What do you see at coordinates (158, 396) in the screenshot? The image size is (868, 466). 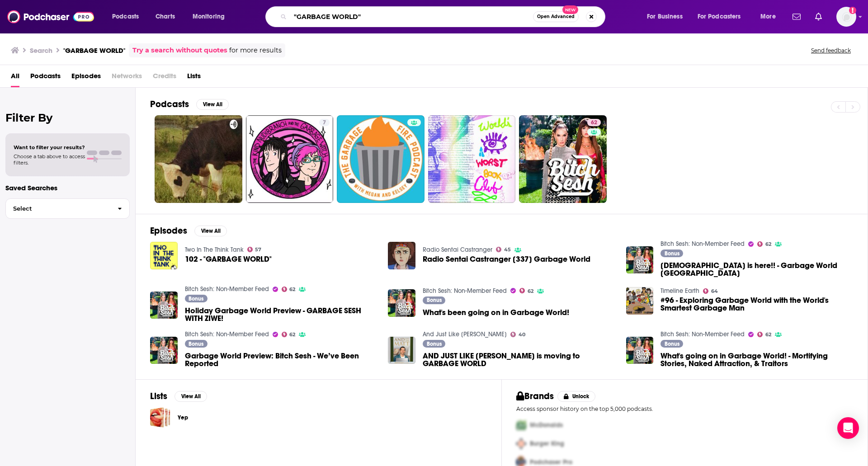 I see `h2: Lists` at bounding box center [158, 396].